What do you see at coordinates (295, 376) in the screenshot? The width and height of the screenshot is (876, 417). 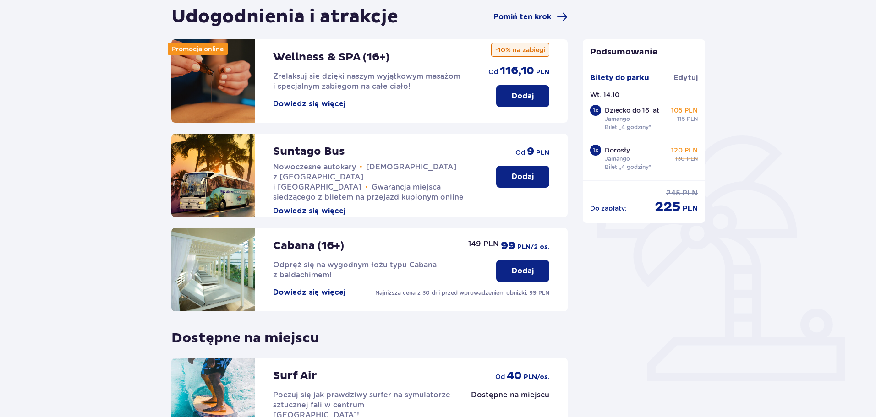 I see `p: Surf Air` at bounding box center [295, 376].